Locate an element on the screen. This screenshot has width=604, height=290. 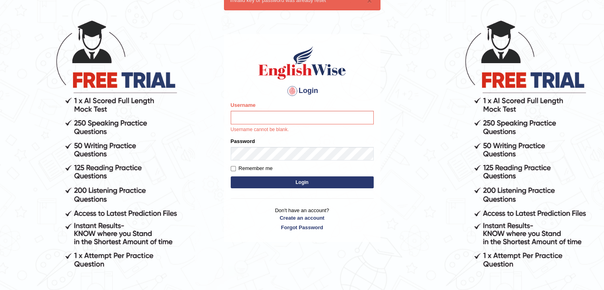
img: Logo of English Wise sign in for intelligent practice with AI is located at coordinates (302, 63).